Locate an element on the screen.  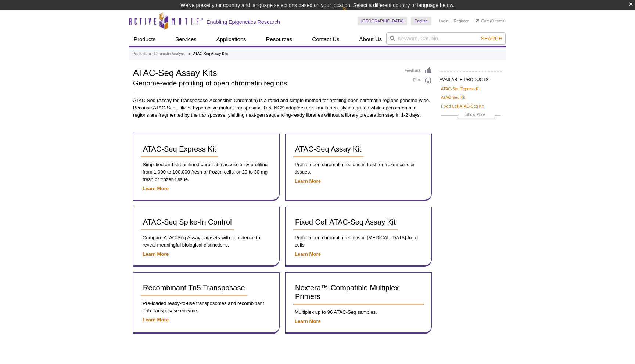
span: Recombinant Tn5 Transposase is located at coordinates (194, 288).